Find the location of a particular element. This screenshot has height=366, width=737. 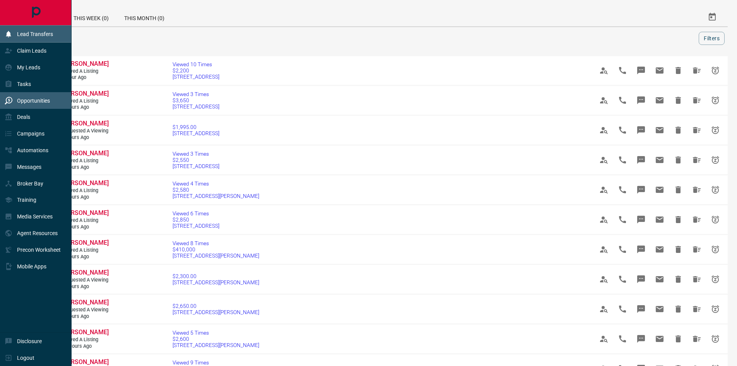

span: 1 hour ago is located at coordinates (85, 77).